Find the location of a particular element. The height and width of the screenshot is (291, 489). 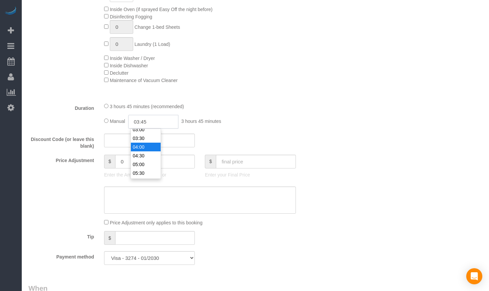

div: Open Intercom Messenger is located at coordinates (474, 276).